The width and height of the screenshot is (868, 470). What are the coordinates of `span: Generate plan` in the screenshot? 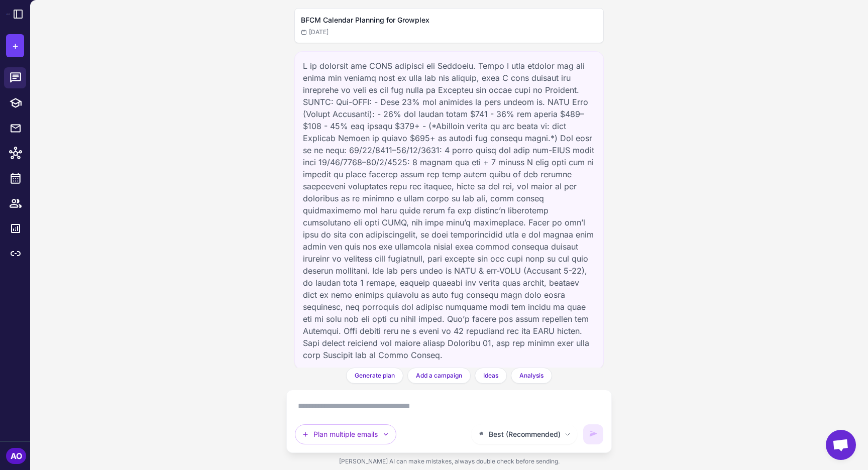 It's located at (375, 376).